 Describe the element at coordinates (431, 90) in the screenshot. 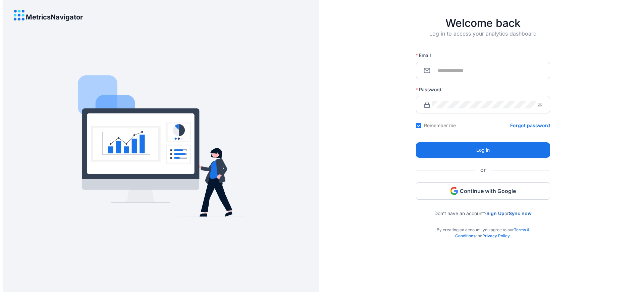

I see `label: Password` at that location.